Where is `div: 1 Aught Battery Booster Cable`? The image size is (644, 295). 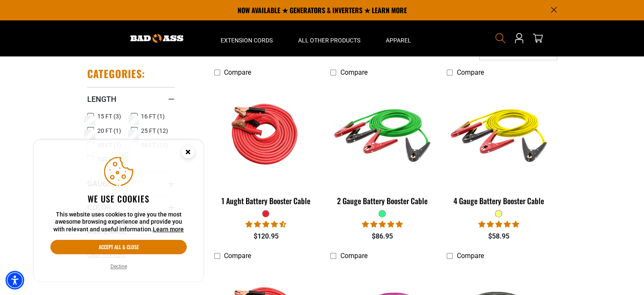
div: 1 Aught Battery Booster Cable is located at coordinates (266, 201).